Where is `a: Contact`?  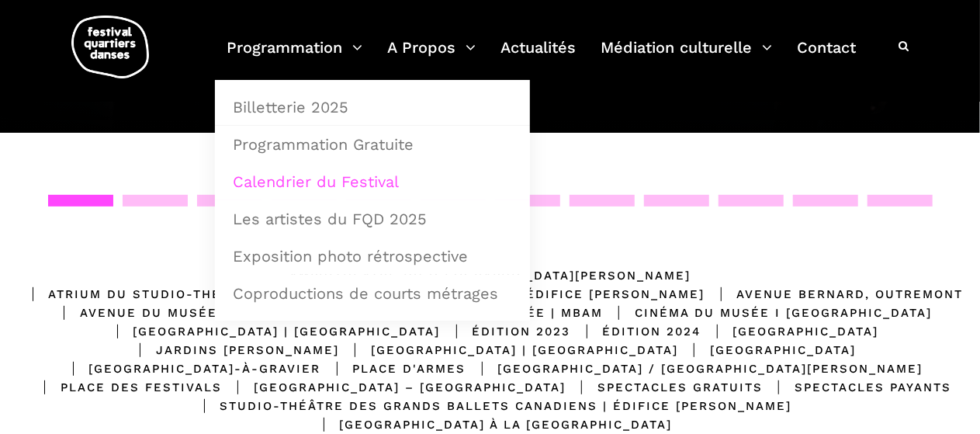
a: Contact is located at coordinates (827, 56).